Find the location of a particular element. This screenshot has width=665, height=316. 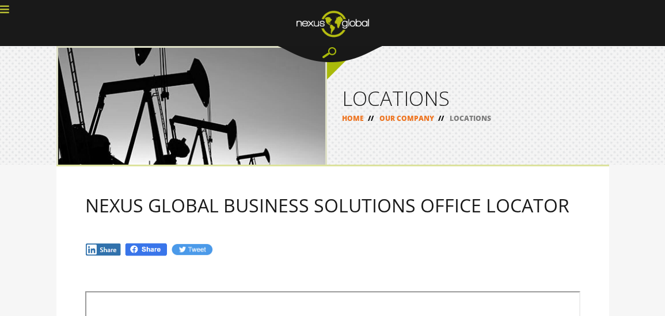

a: OUR COMPANY is located at coordinates (407, 118).